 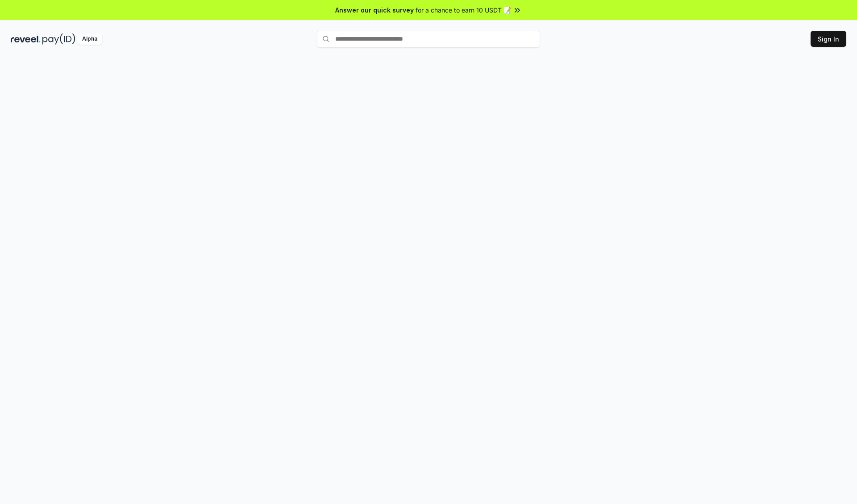 I want to click on span: Answer our quick survey, so click(x=374, y=9).